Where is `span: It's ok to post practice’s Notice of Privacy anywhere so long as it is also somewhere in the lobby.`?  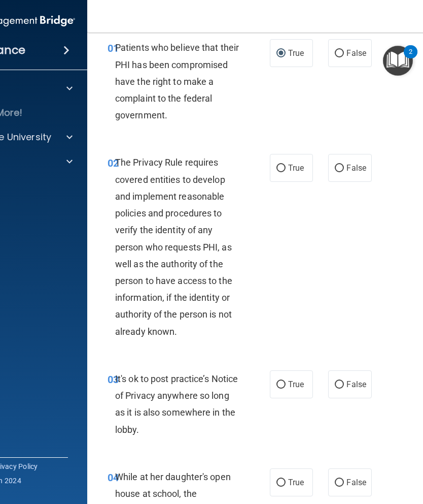 span: It's ok to post practice’s Notice of Privacy anywhere so long as it is also somewhere in the lobby. is located at coordinates (177, 404).